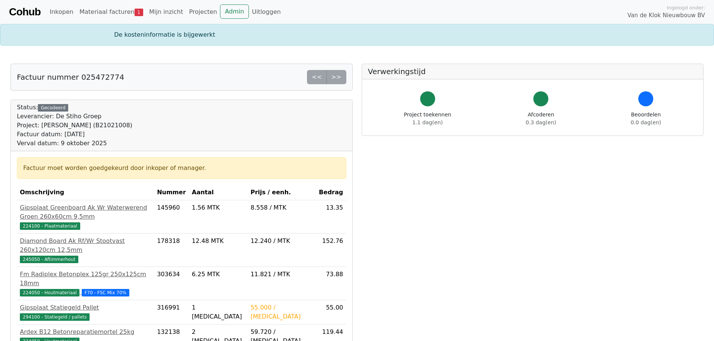 This screenshot has width=714, height=341. I want to click on div: 11.821 / MTK, so click(281, 275).